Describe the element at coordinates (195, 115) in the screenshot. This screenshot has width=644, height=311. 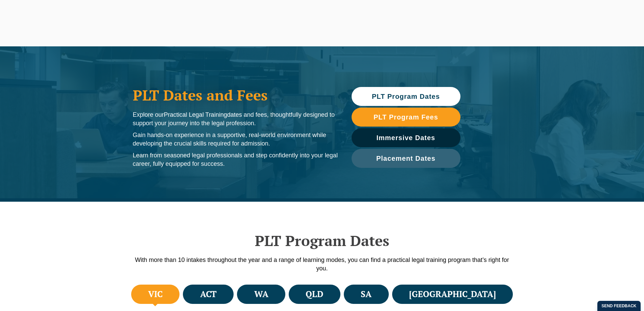
I see `span: Practical Legal Training` at that location.